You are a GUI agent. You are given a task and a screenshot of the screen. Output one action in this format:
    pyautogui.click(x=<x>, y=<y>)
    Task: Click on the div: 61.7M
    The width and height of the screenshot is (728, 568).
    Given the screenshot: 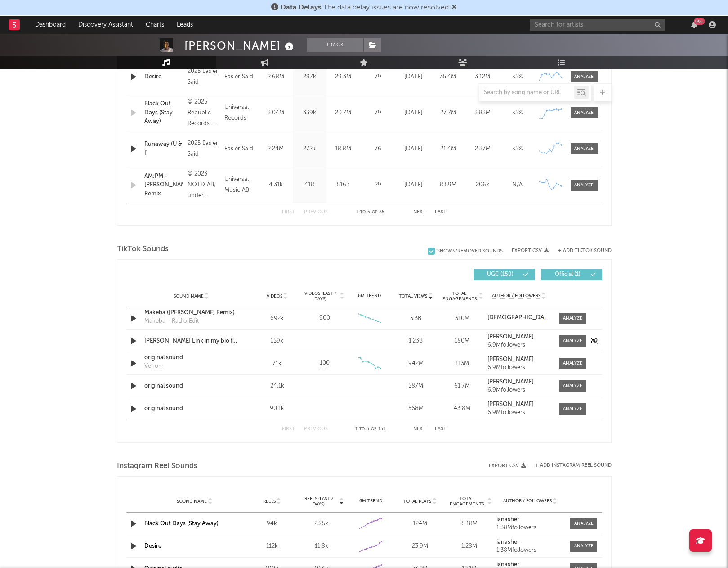 What is the action you would take?
    pyautogui.click(x=462, y=386)
    